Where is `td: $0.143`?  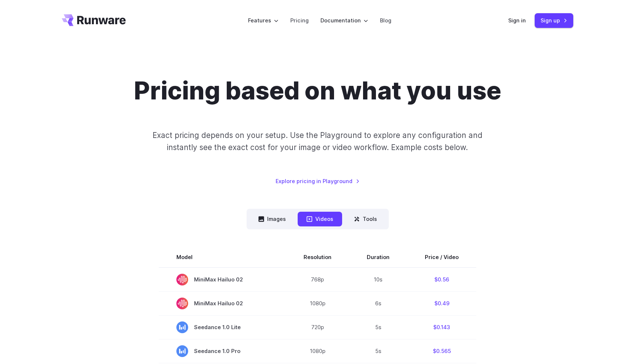
td: $0.143 is located at coordinates (442, 327).